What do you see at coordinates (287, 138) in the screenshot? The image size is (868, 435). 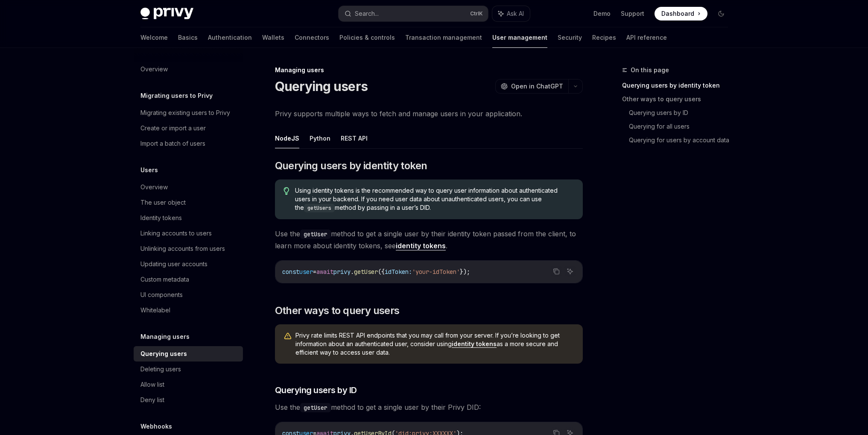 I see `button: NodeJS` at bounding box center [287, 138].